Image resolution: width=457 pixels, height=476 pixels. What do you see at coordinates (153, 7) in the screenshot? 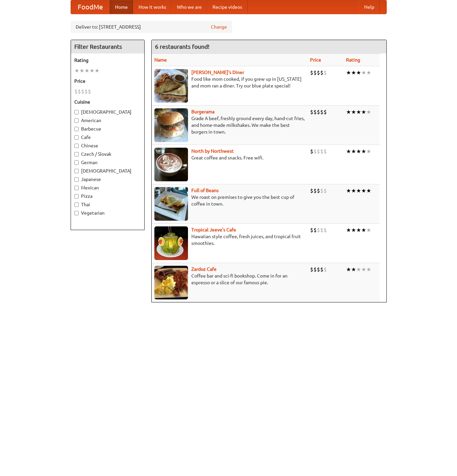
I see `a: How it works` at bounding box center [153, 7].